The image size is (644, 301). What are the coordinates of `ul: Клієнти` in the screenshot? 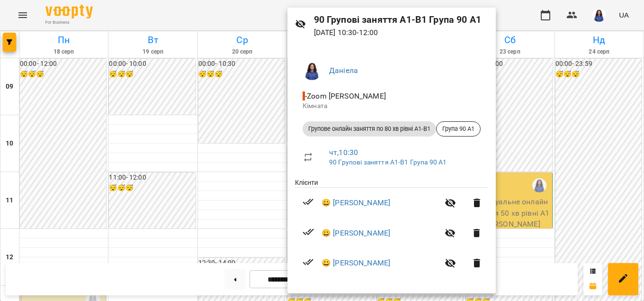 It's located at (392, 230).